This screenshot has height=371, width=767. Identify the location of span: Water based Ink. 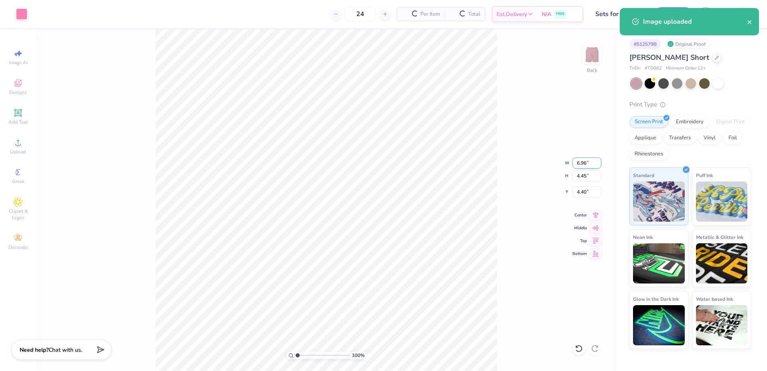
(714, 298).